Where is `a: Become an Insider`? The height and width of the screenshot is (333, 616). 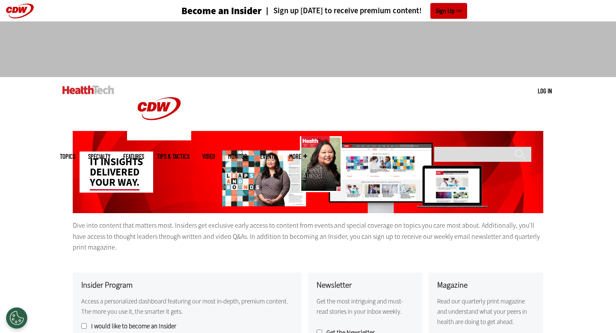
a: Become an Insider is located at coordinates (205, 11).